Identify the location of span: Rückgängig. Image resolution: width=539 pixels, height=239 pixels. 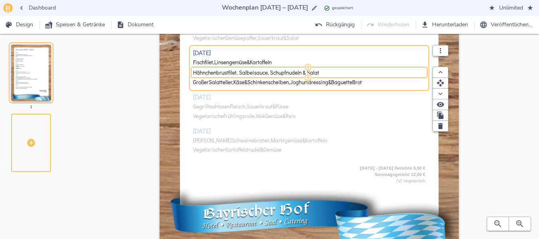
(335, 25).